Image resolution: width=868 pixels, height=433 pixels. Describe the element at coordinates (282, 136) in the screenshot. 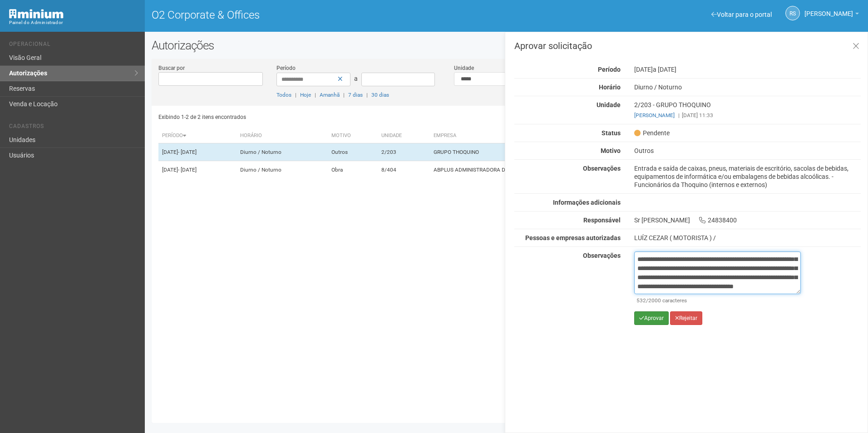

I see `th: Horário` at that location.